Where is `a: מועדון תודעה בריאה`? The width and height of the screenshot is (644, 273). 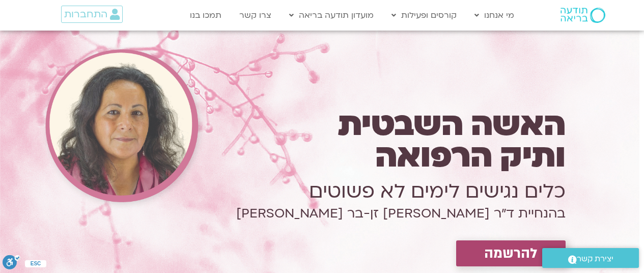 a: מועדון תודעה בריאה is located at coordinates (331, 16).